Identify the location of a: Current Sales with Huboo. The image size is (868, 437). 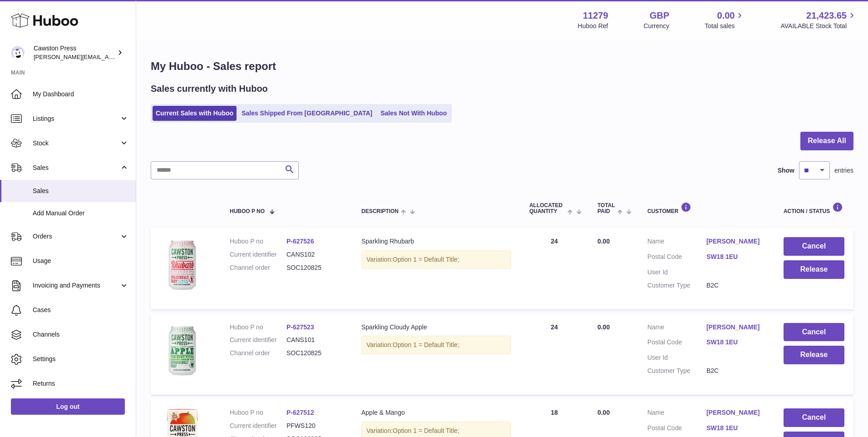
(195, 113).